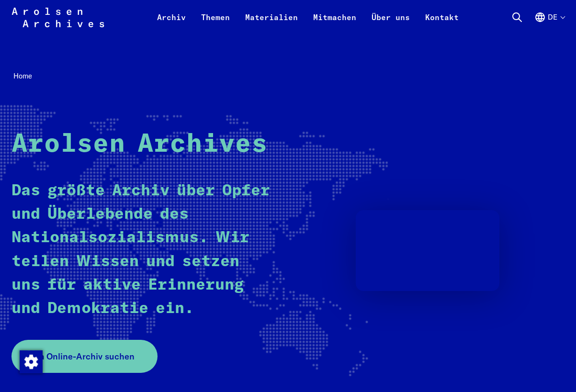 The image size is (576, 392). Describe the element at coordinates (335, 23) in the screenshot. I see `a: Mitmachen` at that location.